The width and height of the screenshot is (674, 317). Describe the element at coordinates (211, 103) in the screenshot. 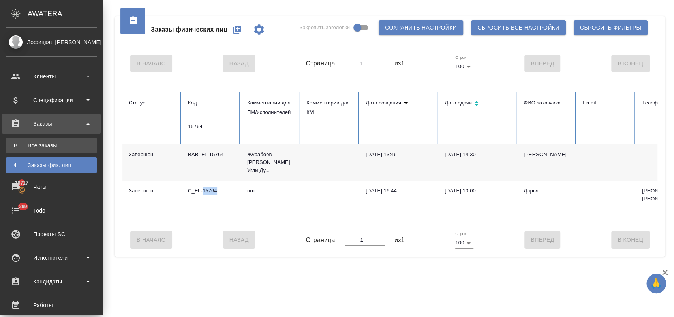

I see `div: Код` at that location.